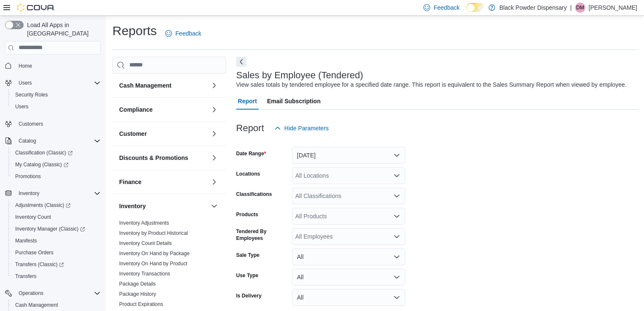  I want to click on span: Operations, so click(31, 293).